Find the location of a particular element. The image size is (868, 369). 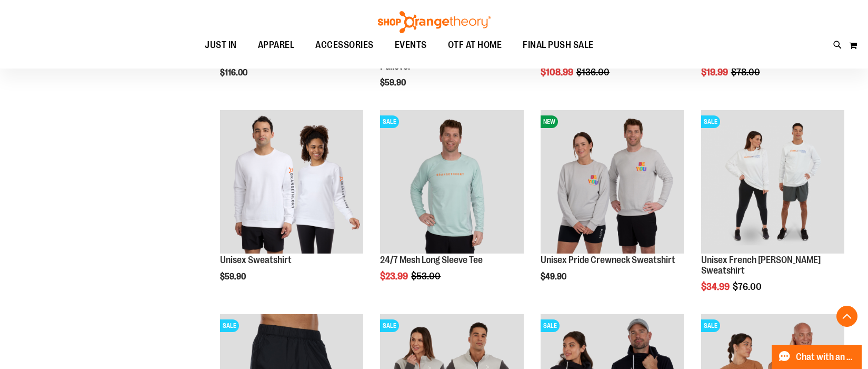

img: Unisex French Terry Crewneck Sweatshirt primary image is located at coordinates (773, 182).